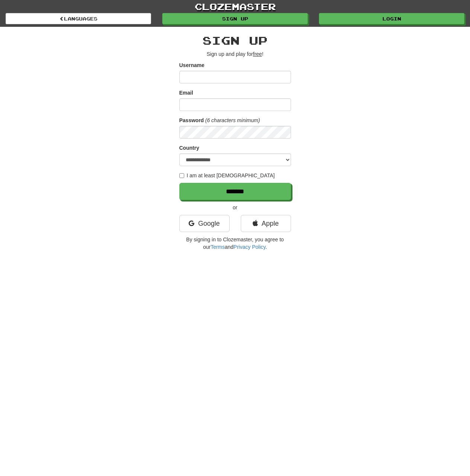 The width and height of the screenshot is (470, 476). What do you see at coordinates (250, 247) in the screenshot?
I see `a: Privacy Policy` at bounding box center [250, 247].